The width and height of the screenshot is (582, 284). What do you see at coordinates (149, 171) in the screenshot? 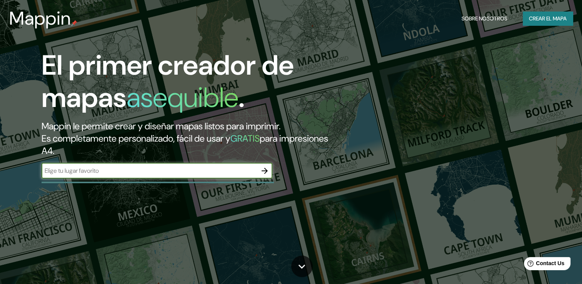
I see `input: Elige tu lugar favorito` at bounding box center [149, 171].